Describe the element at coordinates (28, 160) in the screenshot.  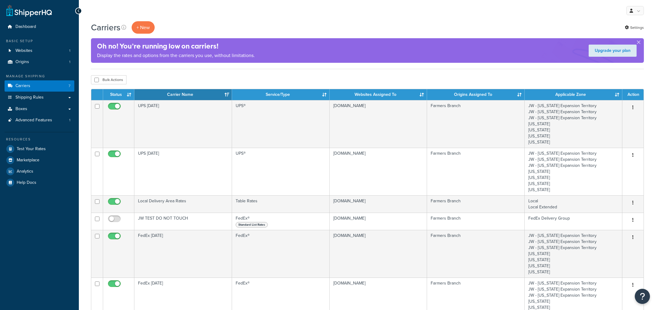
I see `span: Marketplace` at that location.